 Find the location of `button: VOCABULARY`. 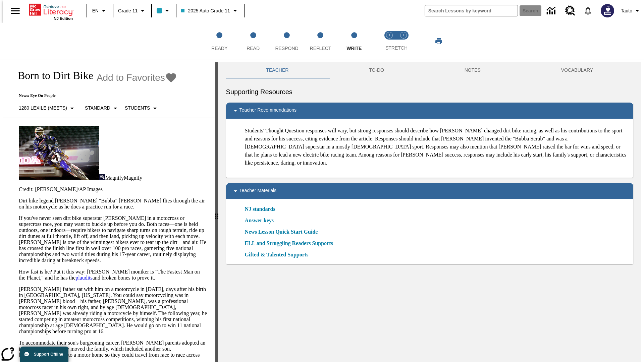

button: VOCABULARY is located at coordinates (577, 70).